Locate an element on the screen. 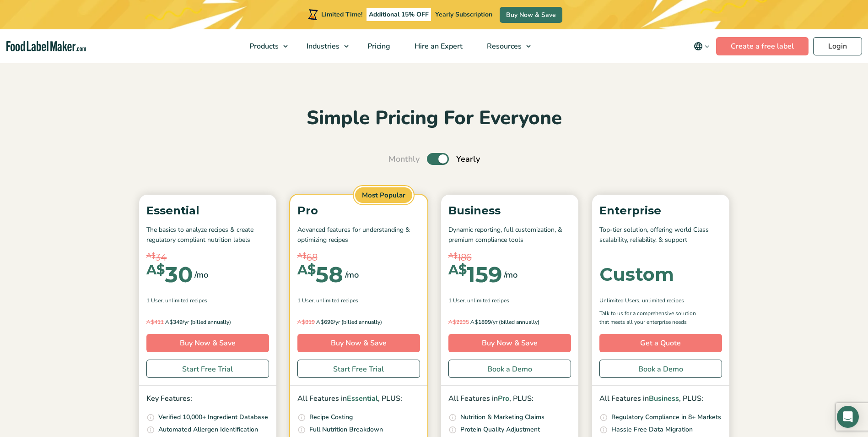 The width and height of the screenshot is (868, 437). p: Key Features: is located at coordinates (208, 398).